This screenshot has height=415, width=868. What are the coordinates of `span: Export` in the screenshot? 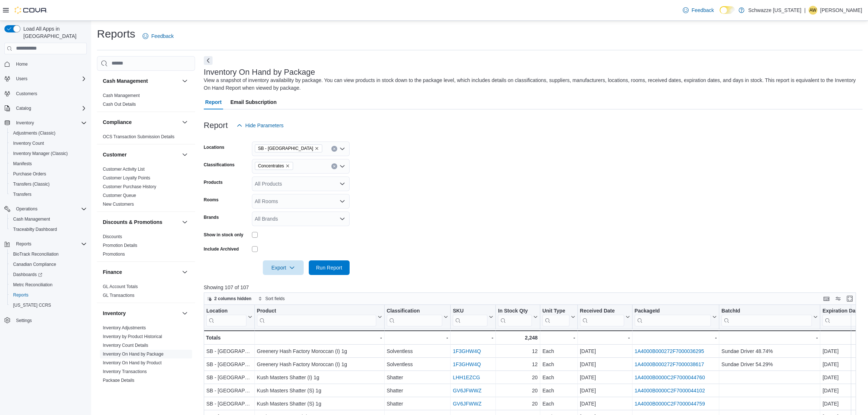 It's located at (283, 267).